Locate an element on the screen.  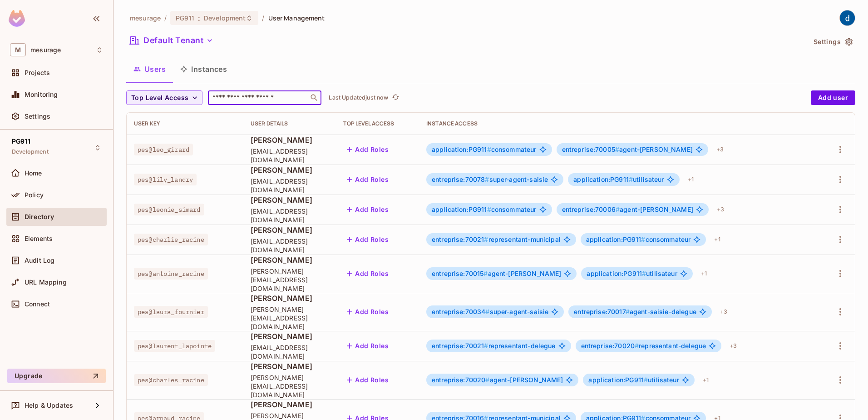
div: Top Level Access is located at coordinates (377, 124).